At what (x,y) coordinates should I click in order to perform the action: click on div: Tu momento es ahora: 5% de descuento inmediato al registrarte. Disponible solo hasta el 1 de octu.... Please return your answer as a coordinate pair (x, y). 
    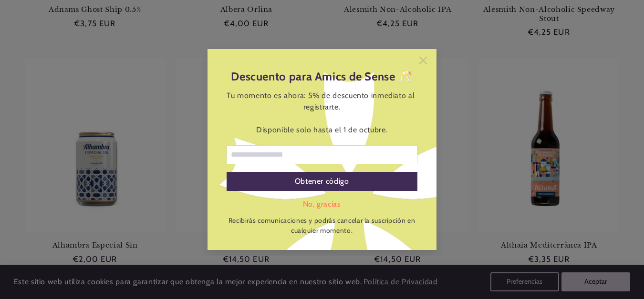
    Looking at the image, I should click on (322, 113).